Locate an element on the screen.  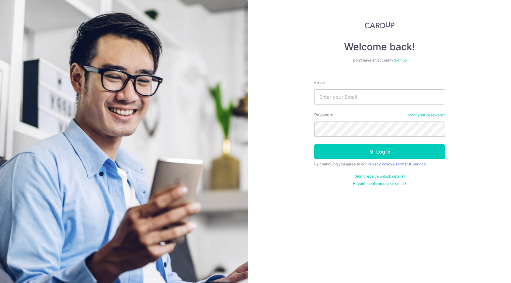
div: By continuing you agree to our & is located at coordinates (380, 164).